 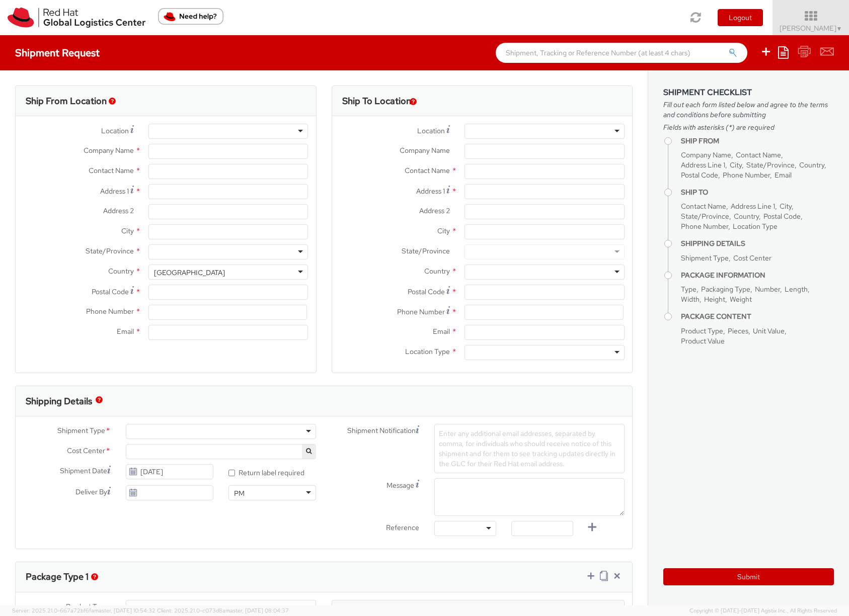 I want to click on label: Return label required, so click(x=267, y=472).